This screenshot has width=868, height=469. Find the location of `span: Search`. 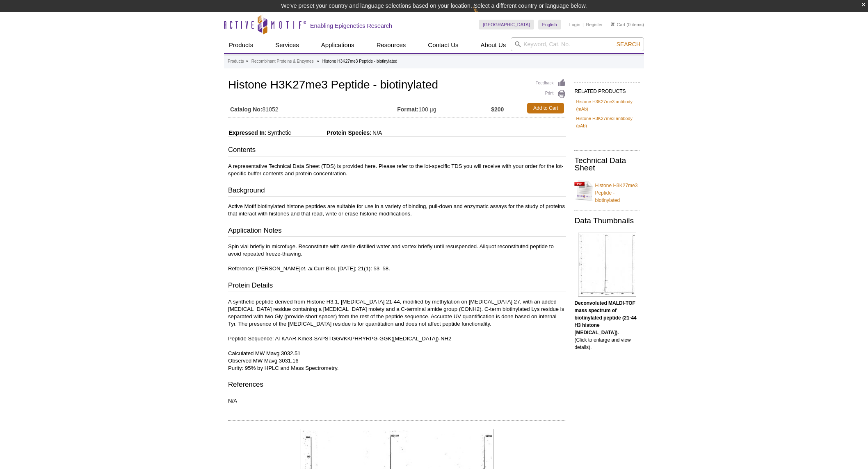

span: Search is located at coordinates (629, 44).